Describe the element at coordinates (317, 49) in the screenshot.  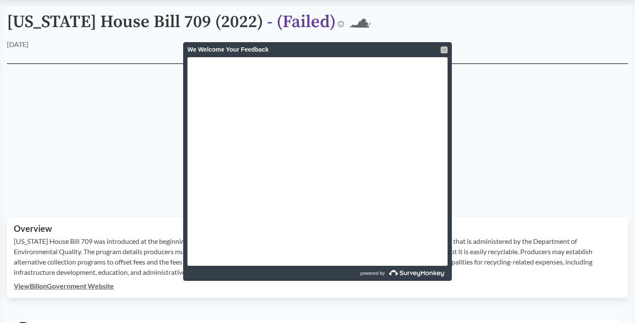
I see `div: We Welcome Your Feedback` at that location.